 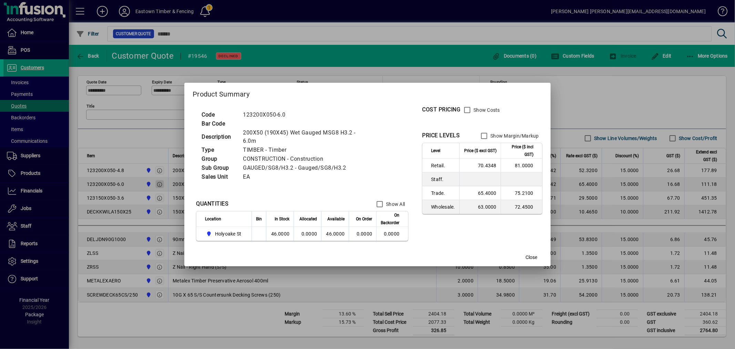 I want to click on span: Level, so click(x=436, y=151).